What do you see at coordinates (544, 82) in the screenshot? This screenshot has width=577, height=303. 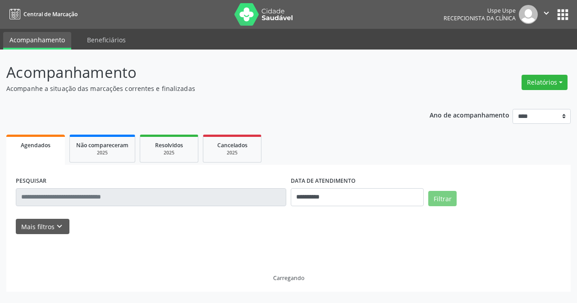 I see `button: Relatórios` at bounding box center [544, 82].